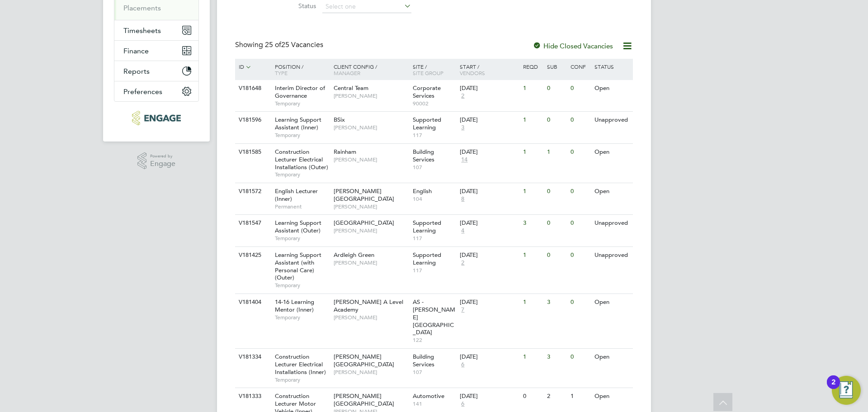  Describe the element at coordinates (273, 44) in the screenshot. I see `span: 25 of` at that location.